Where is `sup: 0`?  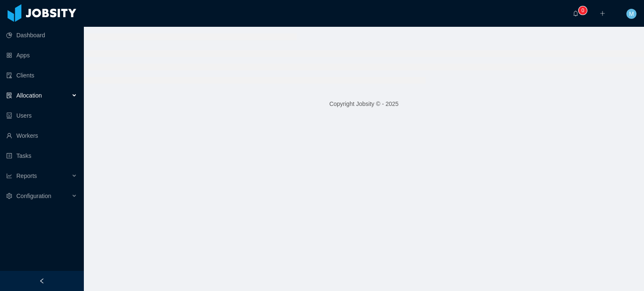 sup: 0 is located at coordinates (583, 10).